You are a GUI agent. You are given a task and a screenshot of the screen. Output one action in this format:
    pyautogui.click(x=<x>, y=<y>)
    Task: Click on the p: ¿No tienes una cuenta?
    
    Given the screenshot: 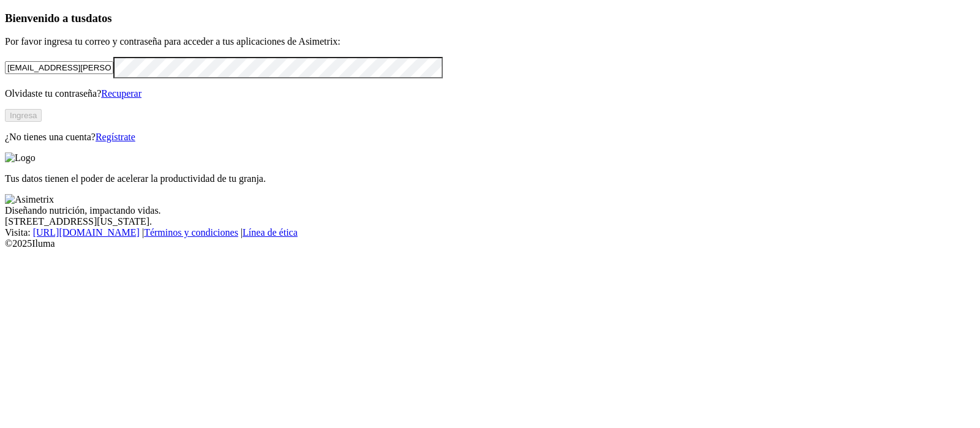 What is the action you would take?
    pyautogui.click(x=490, y=137)
    